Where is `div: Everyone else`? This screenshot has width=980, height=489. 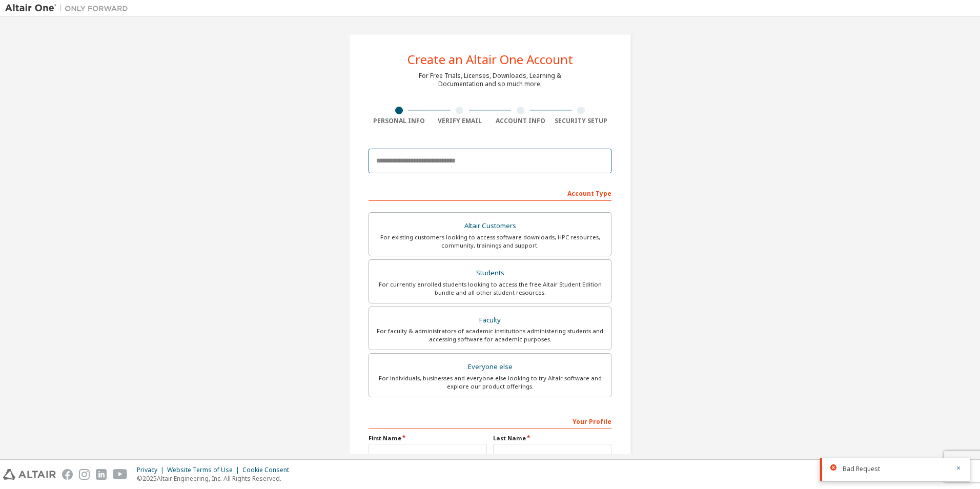 div: Everyone else is located at coordinates (490, 367).